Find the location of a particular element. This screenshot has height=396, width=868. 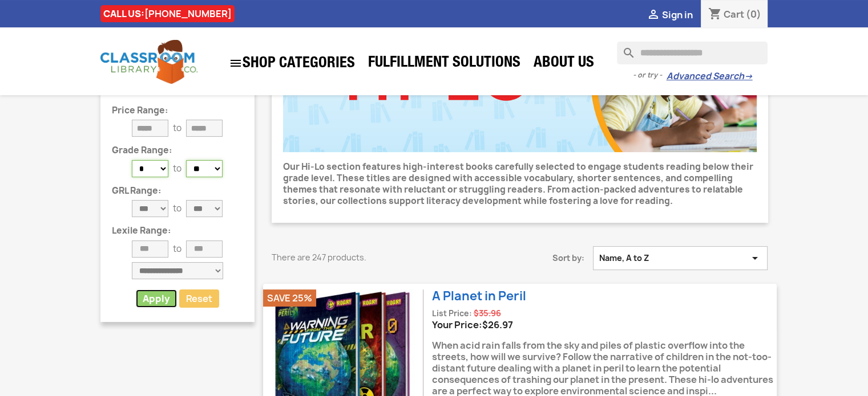

p: GRL Range: is located at coordinates (178, 191).